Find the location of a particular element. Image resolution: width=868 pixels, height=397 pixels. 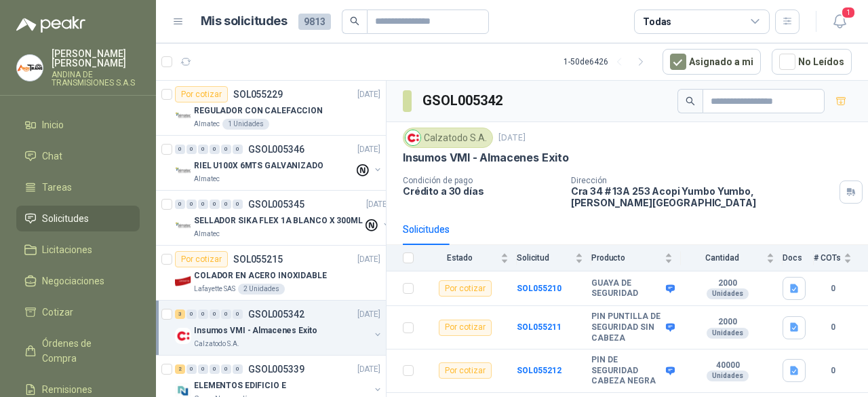

p: SOL055215 is located at coordinates (258, 259).